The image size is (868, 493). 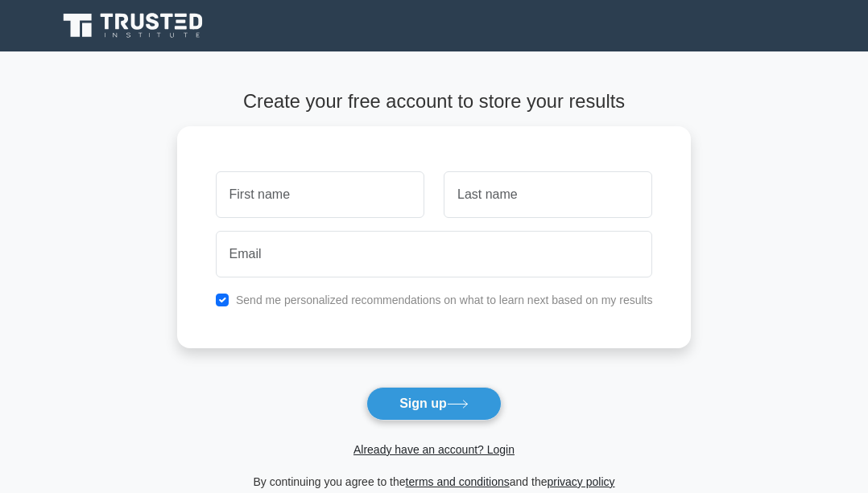 What do you see at coordinates (458, 482) in the screenshot?
I see `a: terms and conditions` at bounding box center [458, 482].